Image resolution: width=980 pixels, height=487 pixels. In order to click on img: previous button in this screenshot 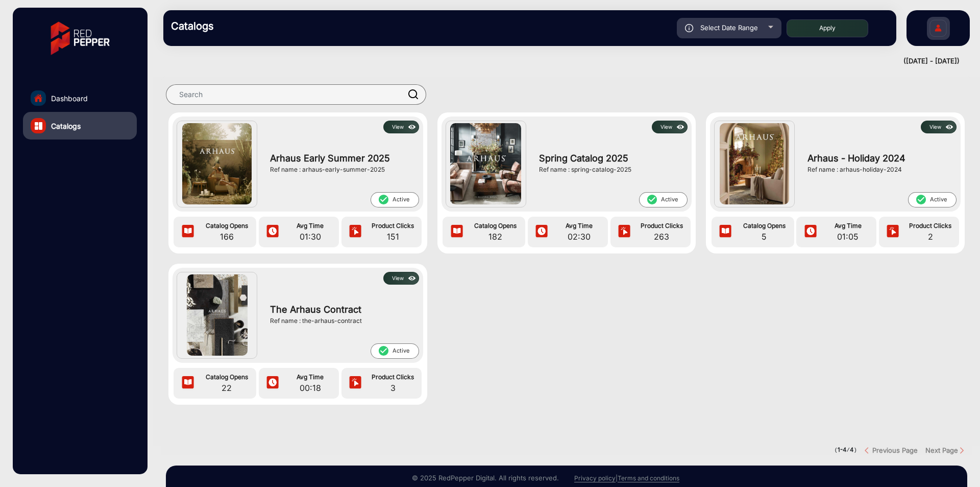, I will do `click(868, 450)`.